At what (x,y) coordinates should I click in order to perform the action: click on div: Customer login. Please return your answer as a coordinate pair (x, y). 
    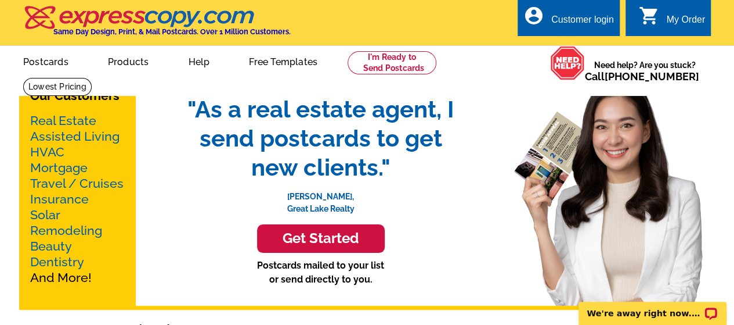
    Looking at the image, I should click on (583, 23).